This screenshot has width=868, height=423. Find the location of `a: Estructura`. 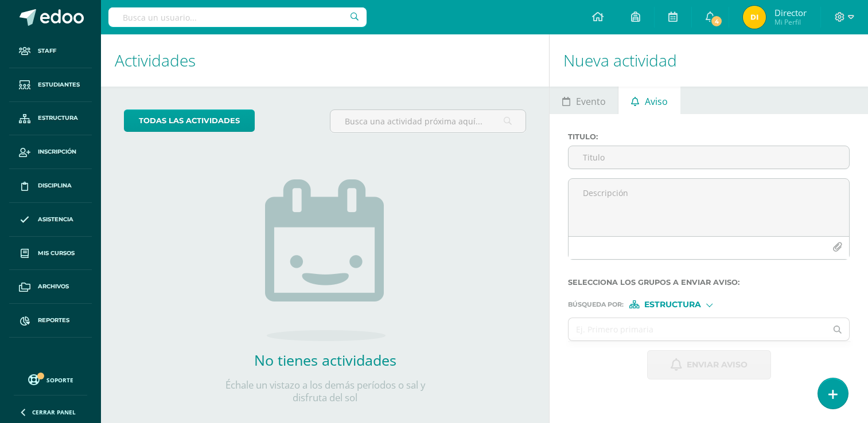

a: Estructura is located at coordinates (50, 118).